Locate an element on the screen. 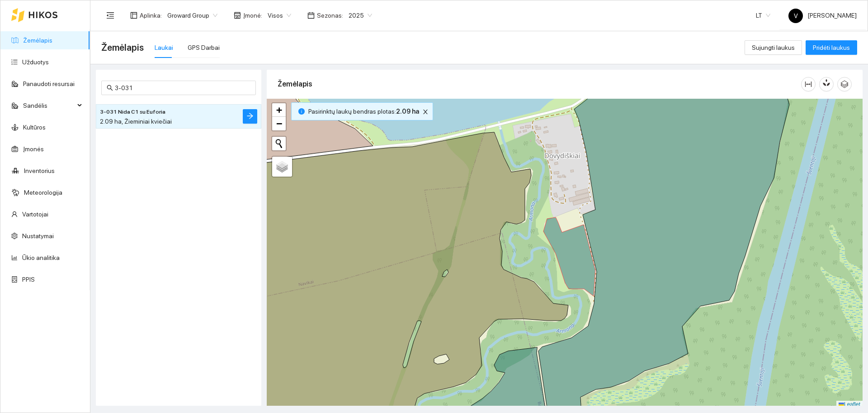  a: Inventorius is located at coordinates (39, 171).